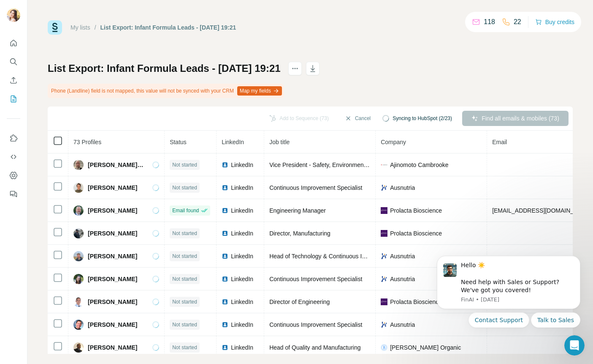 This screenshot has width=593, height=364. Describe the element at coordinates (84, 37) in the screenshot. I see `div: message notification from FinAI, 2d ago. Hello ☀️ ​ Need help with Sales or Support? We've got yo...` at that location.